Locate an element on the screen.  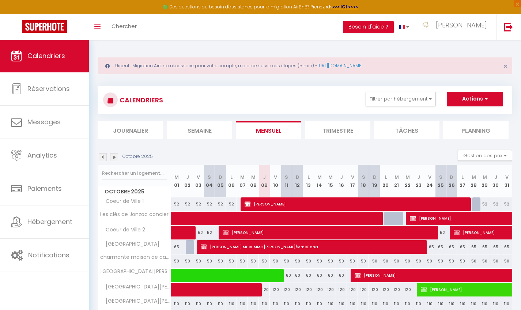
li: Trimestre is located at coordinates (337, 130).